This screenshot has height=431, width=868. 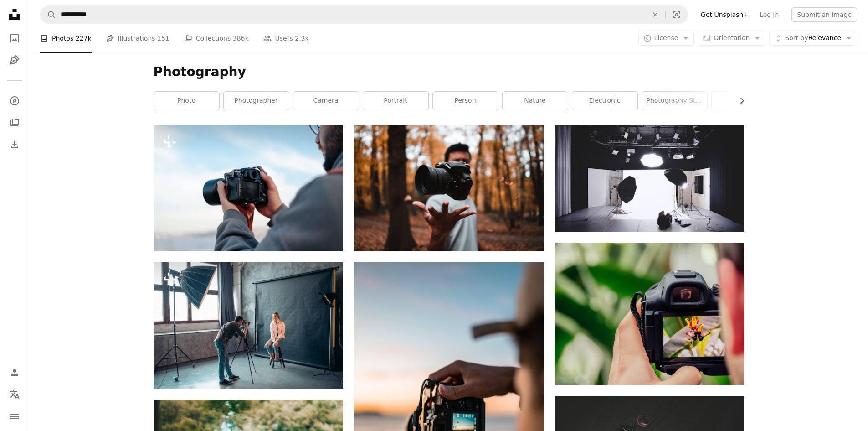 I want to click on a: Collections 386k, so click(x=217, y=38).